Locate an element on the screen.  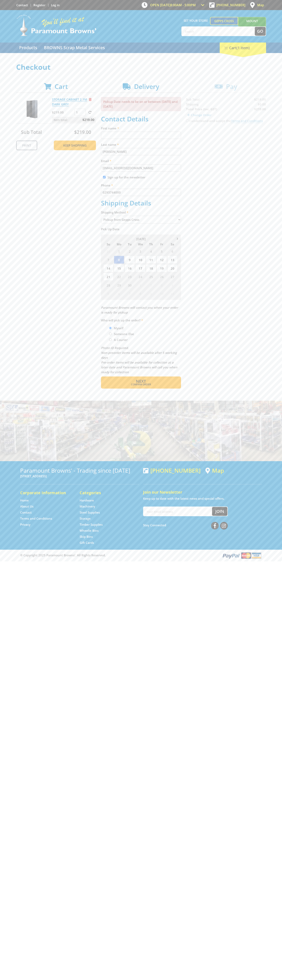
input: Please enter your telephone number. is located at coordinates (141, 192).